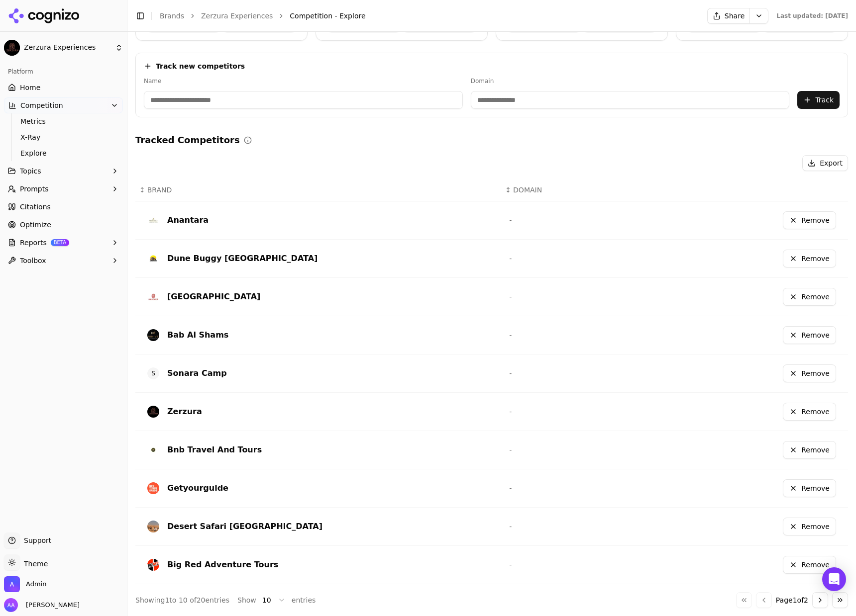  Describe the element at coordinates (834, 580) in the screenshot. I see `div: Open Intercom Messenger` at that location.